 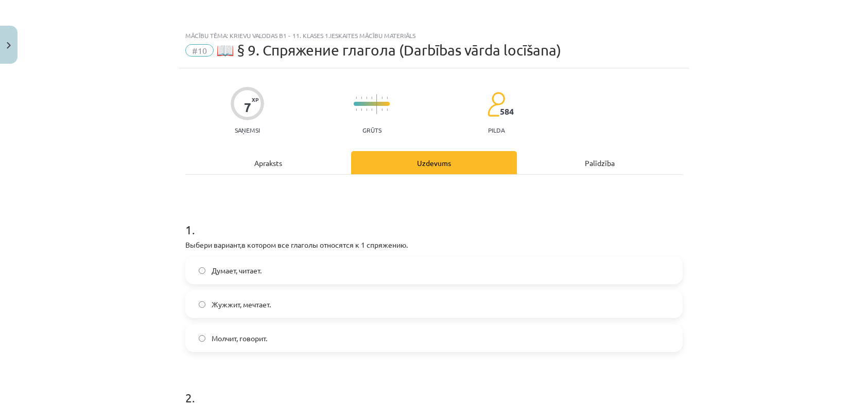 I want to click on span: 584, so click(x=507, y=112).